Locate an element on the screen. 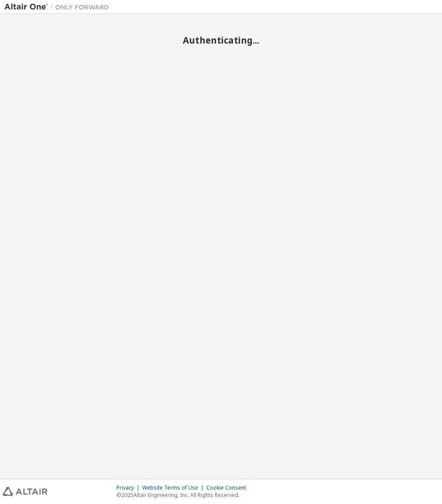 The width and height of the screenshot is (442, 504). div: Website Terms of Use is located at coordinates (174, 488).